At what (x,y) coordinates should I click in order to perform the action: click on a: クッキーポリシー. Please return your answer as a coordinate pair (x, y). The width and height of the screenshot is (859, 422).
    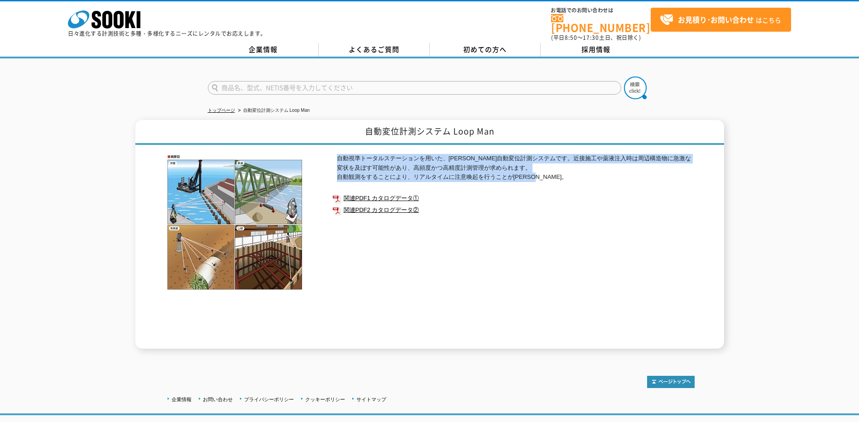
    Looking at the image, I should click on (325, 399).